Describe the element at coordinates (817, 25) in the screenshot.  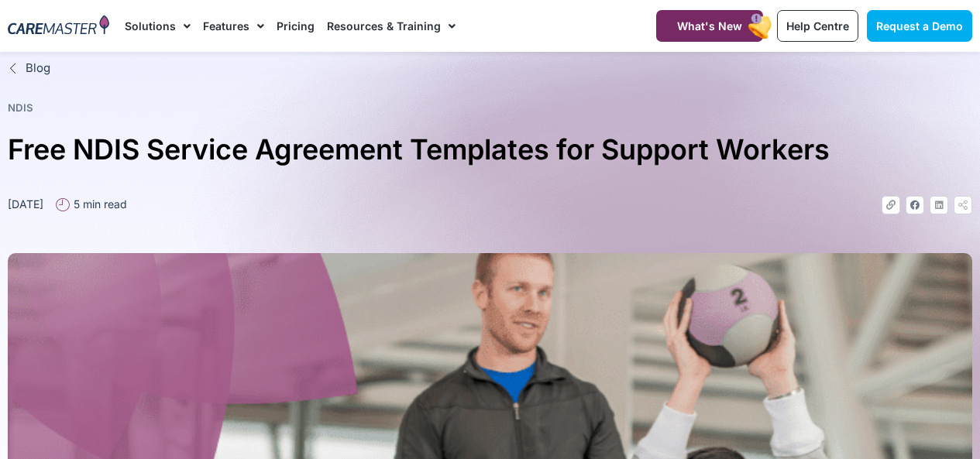
I see `a: Help Centre` at that location.